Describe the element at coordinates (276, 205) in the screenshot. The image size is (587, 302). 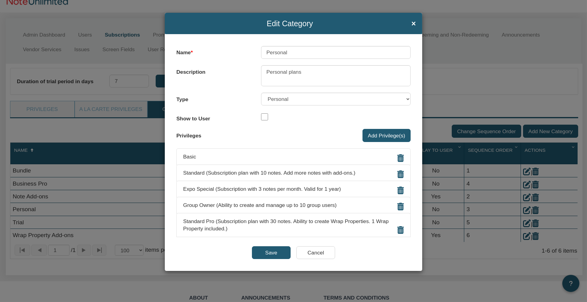
I see `span: (Ability to create and manage up to 10 group users)` at that location.